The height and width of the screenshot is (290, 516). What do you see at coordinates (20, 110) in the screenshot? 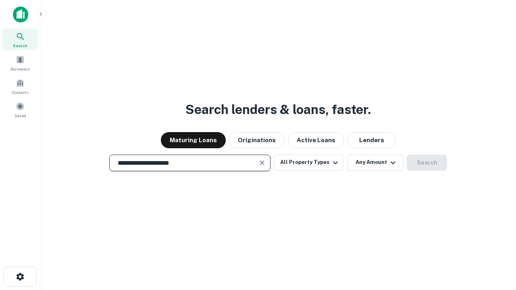
I see `div: Saved` at bounding box center [20, 110].